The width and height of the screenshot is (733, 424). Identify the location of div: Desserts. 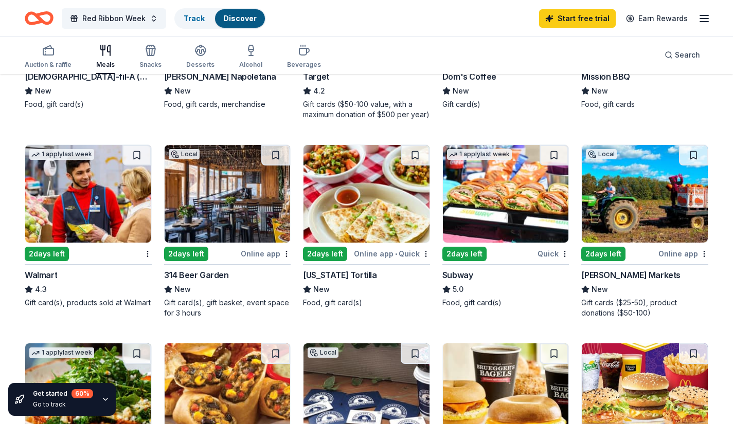
(200, 65).